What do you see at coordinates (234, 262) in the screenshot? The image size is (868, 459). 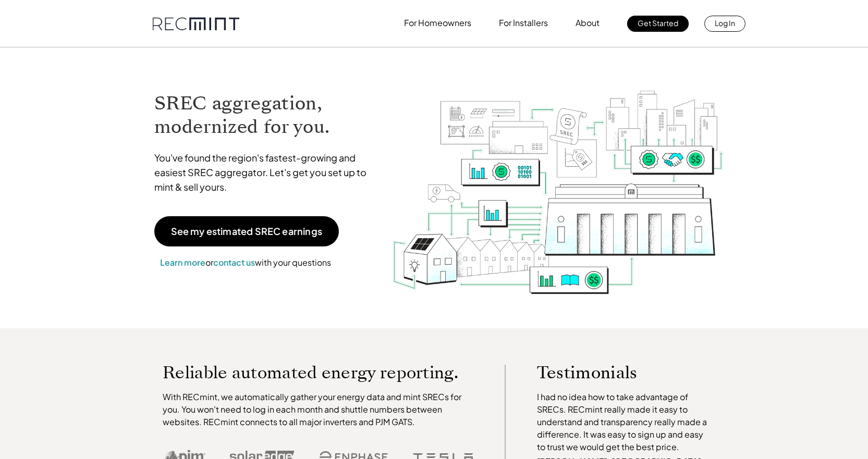 I see `span: contact us` at bounding box center [234, 262].